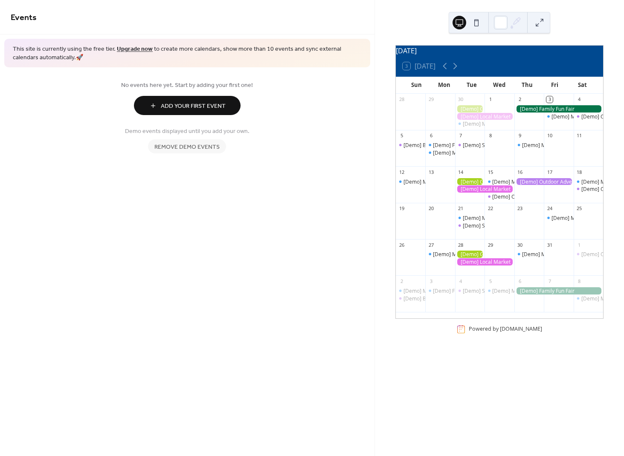 This screenshot has height=456, width=624. Describe the element at coordinates (499, 85) in the screenshot. I see `div: Wed` at that location.